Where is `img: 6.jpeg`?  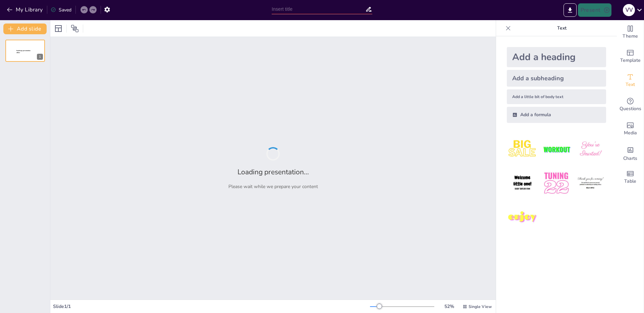 img: 6.jpeg is located at coordinates (590, 183).